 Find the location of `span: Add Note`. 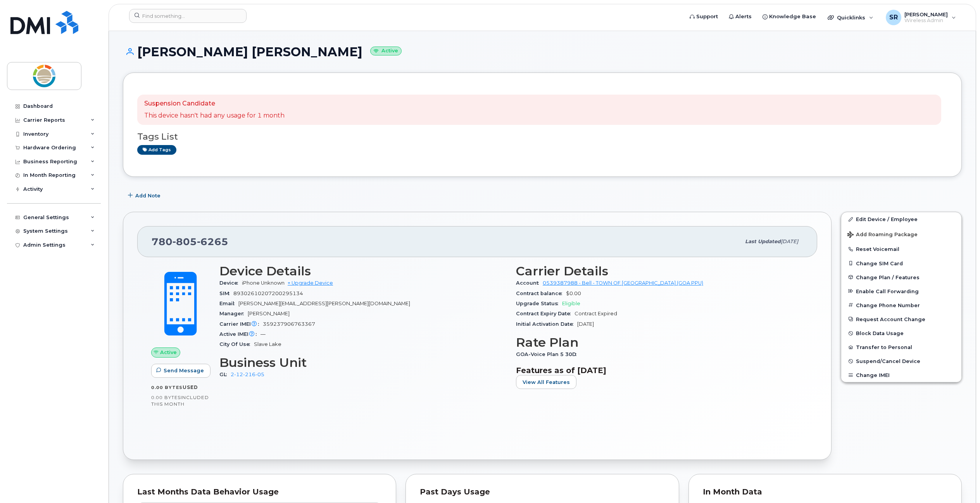

span: Add Note is located at coordinates (148, 195).